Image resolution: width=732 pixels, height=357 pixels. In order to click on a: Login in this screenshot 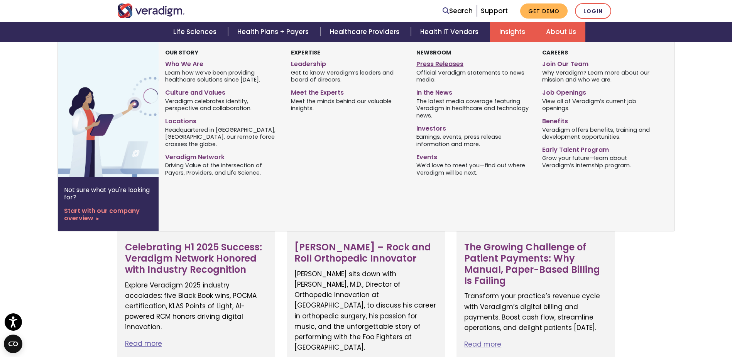, I will do `click(593, 11)`.